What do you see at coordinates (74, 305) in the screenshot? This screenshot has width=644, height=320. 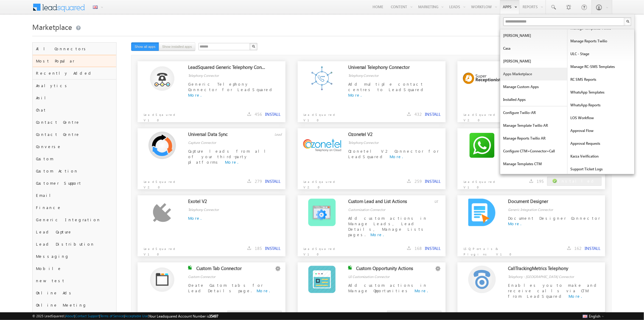 I see `div: Online Meeting` at bounding box center [74, 305].